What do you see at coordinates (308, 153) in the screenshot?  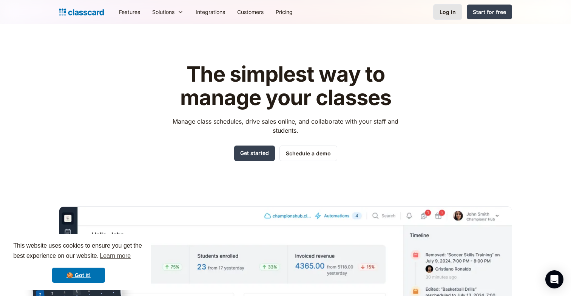 I see `a: Schedule a demo` at bounding box center [308, 153].